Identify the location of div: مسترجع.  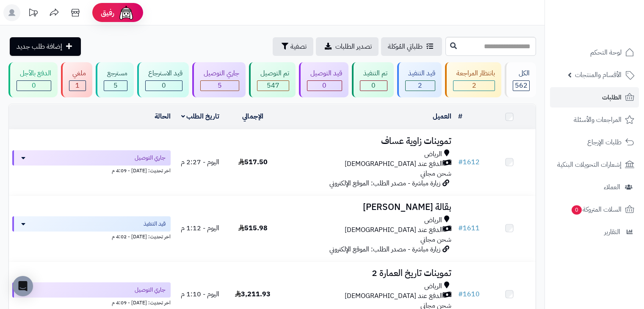
(115, 73).